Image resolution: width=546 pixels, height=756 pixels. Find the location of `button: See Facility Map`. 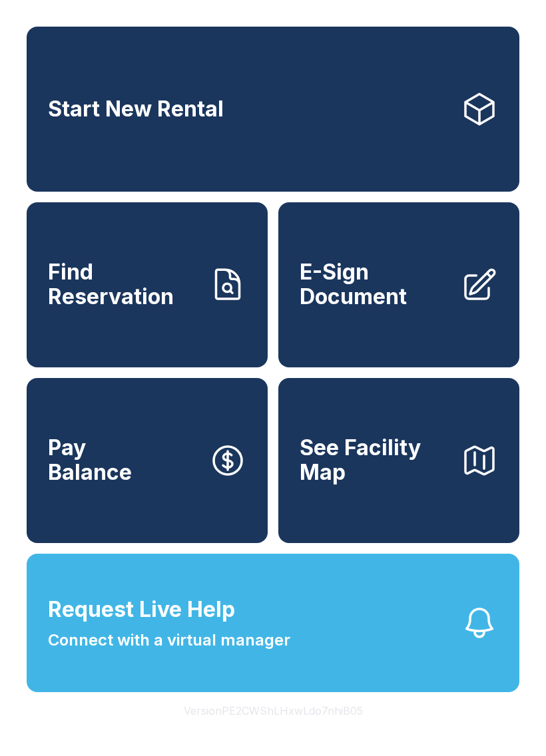

button: See Facility Map is located at coordinates (399, 461).